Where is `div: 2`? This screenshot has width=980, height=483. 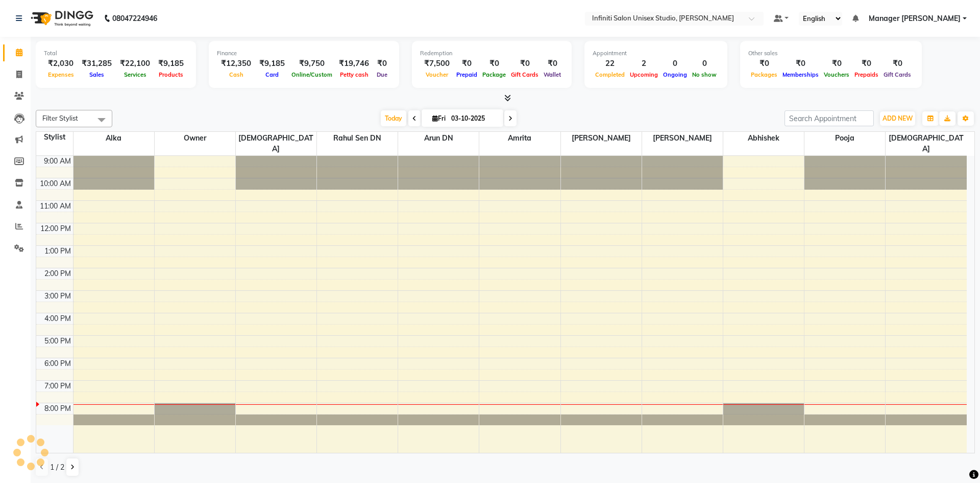
div: 2 is located at coordinates (644, 63).